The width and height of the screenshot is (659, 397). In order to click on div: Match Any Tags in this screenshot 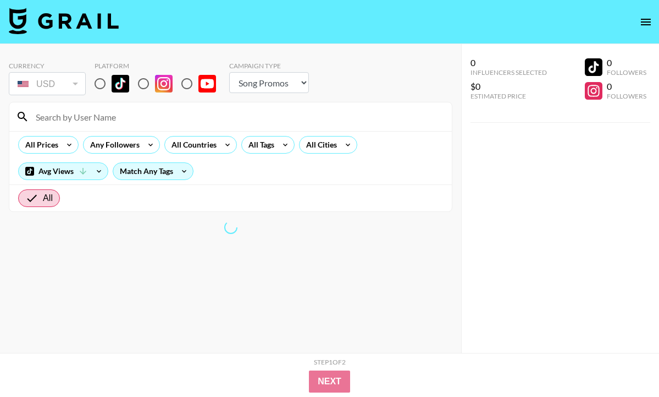, I will do `click(153, 171)`.